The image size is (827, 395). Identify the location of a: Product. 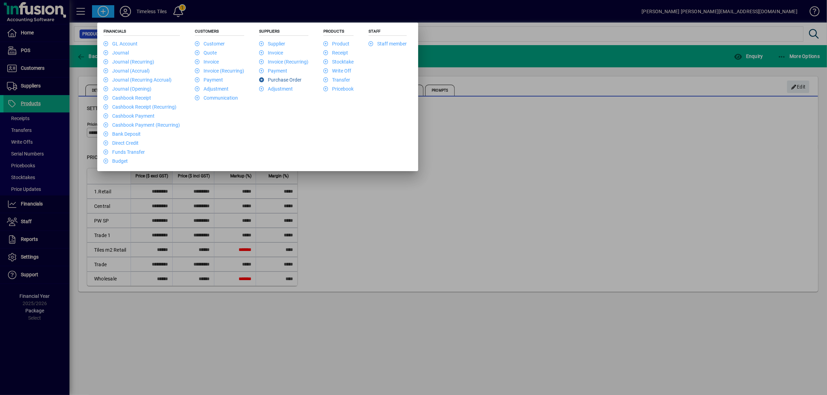
(336, 44).